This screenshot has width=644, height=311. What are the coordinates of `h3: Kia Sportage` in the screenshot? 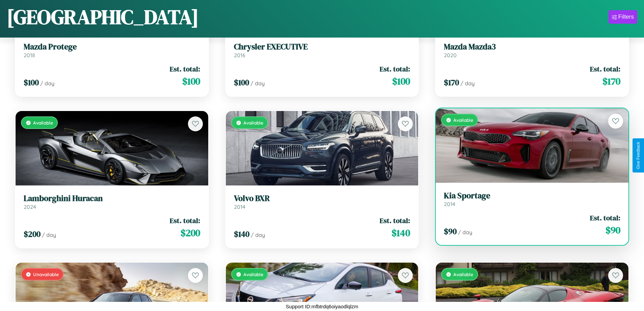 It's located at (532, 196).